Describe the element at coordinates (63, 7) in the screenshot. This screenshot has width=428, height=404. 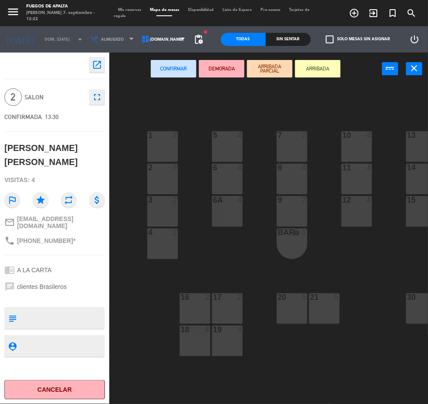
I see `div: Fuegos de Apalta` at that location.